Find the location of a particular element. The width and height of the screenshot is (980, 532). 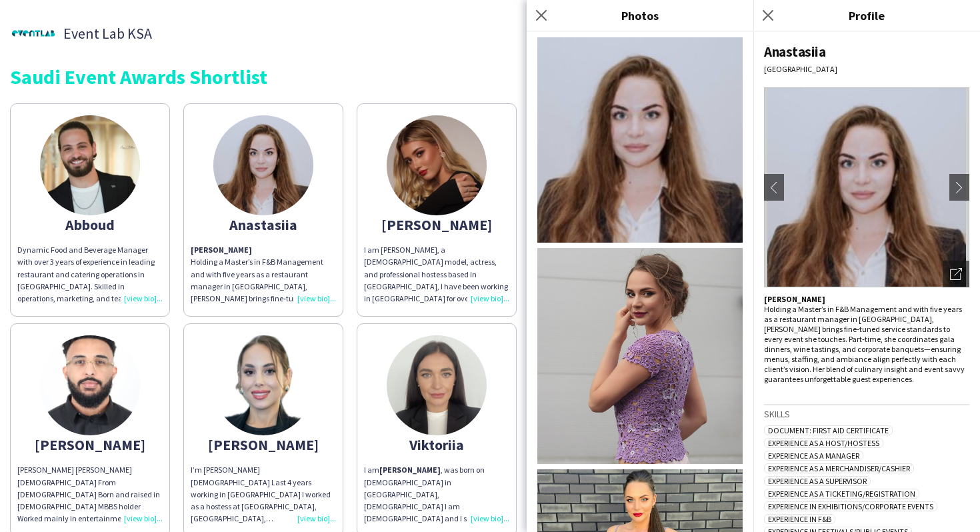

img: Crew photo 0 is located at coordinates (640, 140).